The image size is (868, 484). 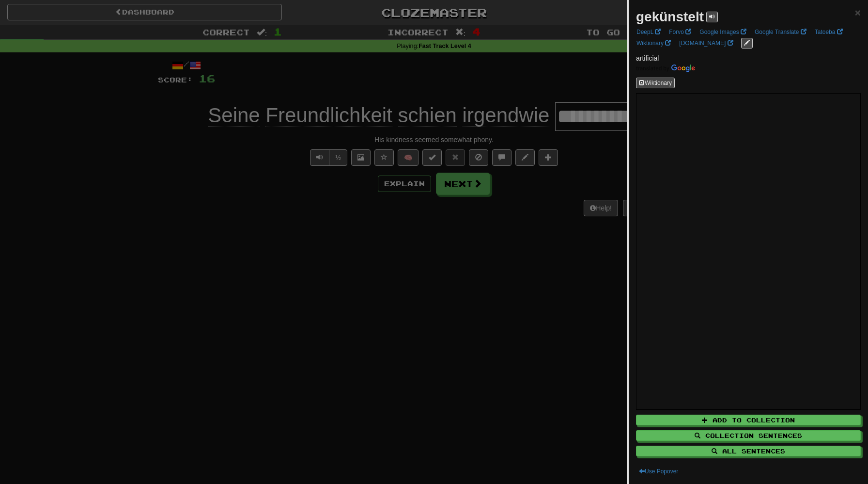 What do you see at coordinates (655, 83) in the screenshot?
I see `button: Wiktionary` at bounding box center [655, 83].